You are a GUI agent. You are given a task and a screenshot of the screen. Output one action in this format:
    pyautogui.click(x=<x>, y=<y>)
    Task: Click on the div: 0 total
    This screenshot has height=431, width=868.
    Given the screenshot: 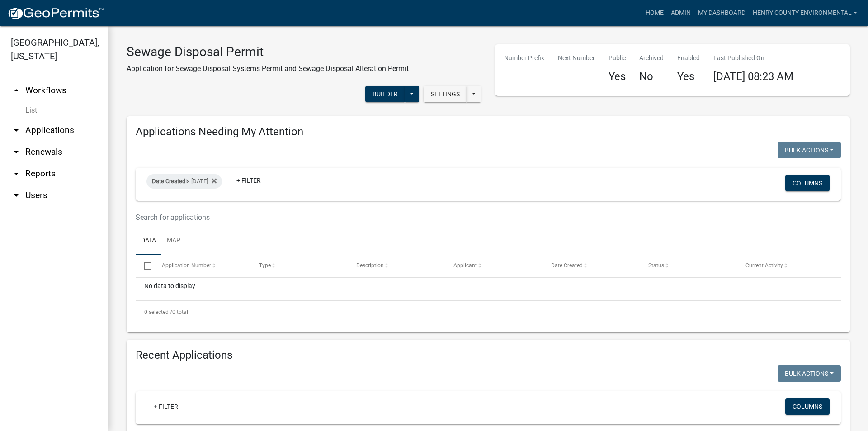 What is the action you would take?
    pyautogui.click(x=488, y=312)
    